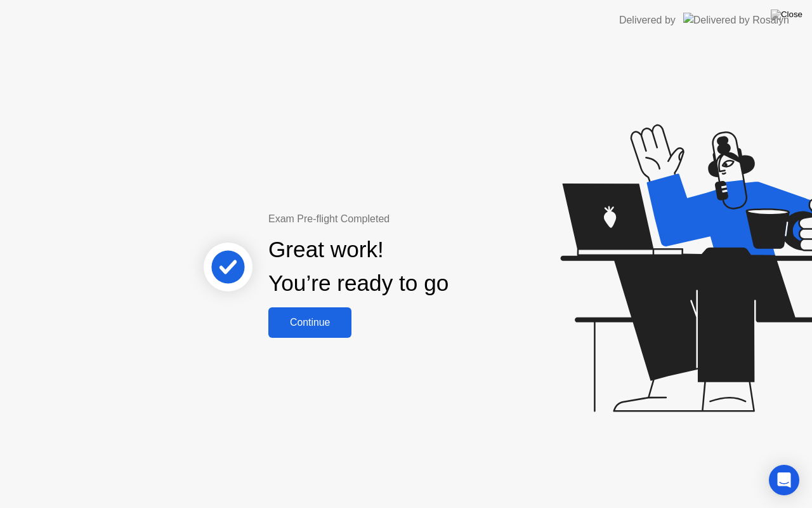  What do you see at coordinates (647, 20) in the screenshot?
I see `div: Delivered by` at bounding box center [647, 20].